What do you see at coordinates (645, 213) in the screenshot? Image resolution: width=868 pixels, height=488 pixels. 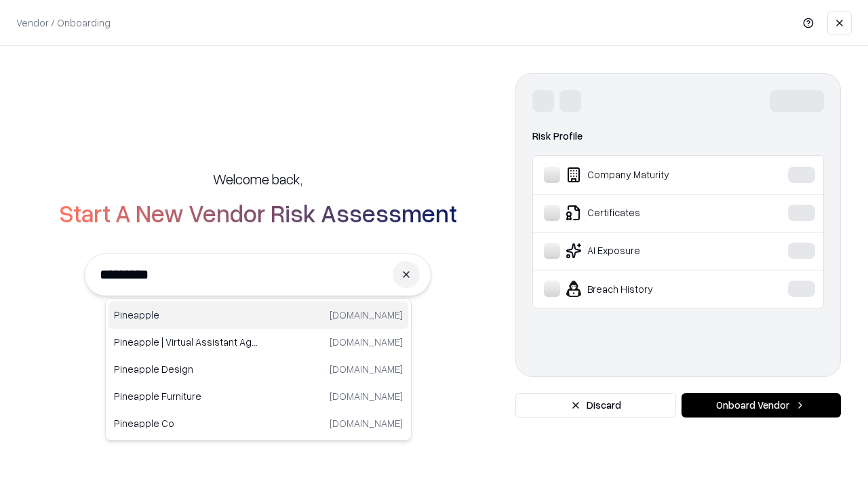 I see `div: Certificates` at bounding box center [645, 213].